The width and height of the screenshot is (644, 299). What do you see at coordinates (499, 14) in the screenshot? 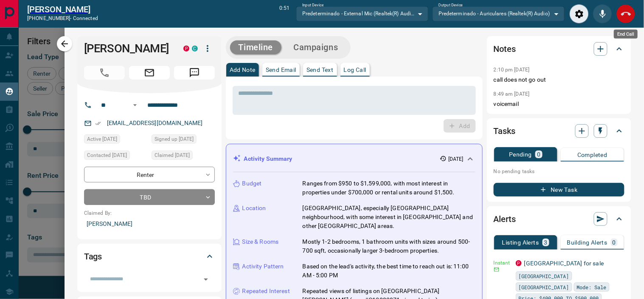
I see `div: Predeterminado - Auriculares (Realtek(R) Audio)` at bounding box center [499, 14].